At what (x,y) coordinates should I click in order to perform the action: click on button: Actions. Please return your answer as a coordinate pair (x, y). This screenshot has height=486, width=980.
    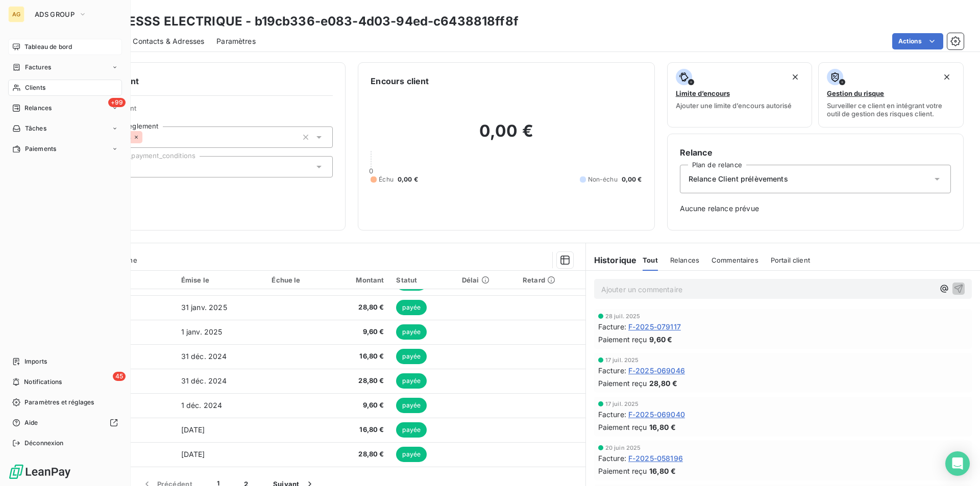
    Looking at the image, I should click on (918, 41).